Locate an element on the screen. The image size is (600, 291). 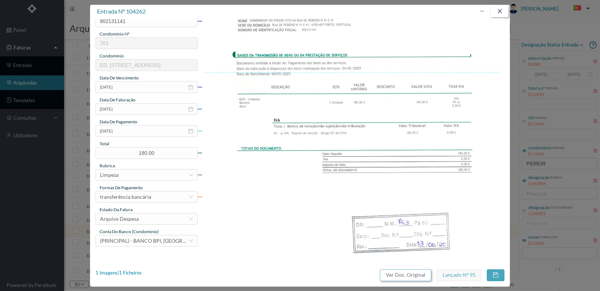
span: conta do banco (condominio) is located at coordinates (129, 231).